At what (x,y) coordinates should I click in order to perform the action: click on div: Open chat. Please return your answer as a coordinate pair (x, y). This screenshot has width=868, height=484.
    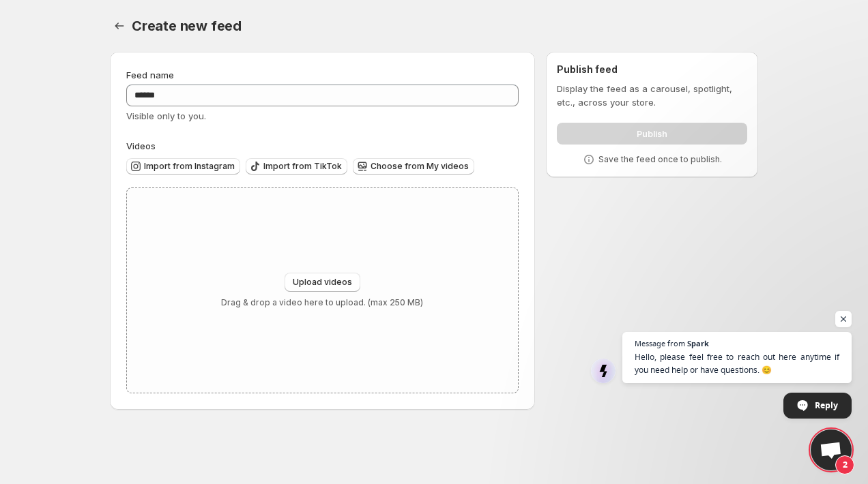
    Looking at the image, I should click on (831, 450).